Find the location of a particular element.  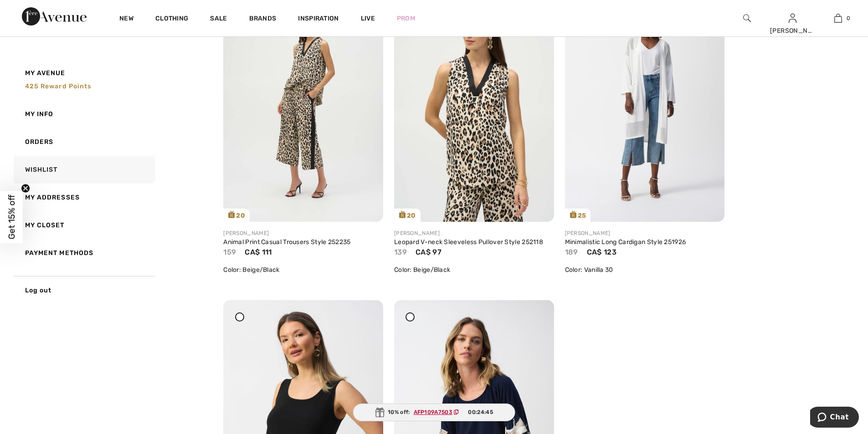

a: Payment Methods is located at coordinates (83, 252).